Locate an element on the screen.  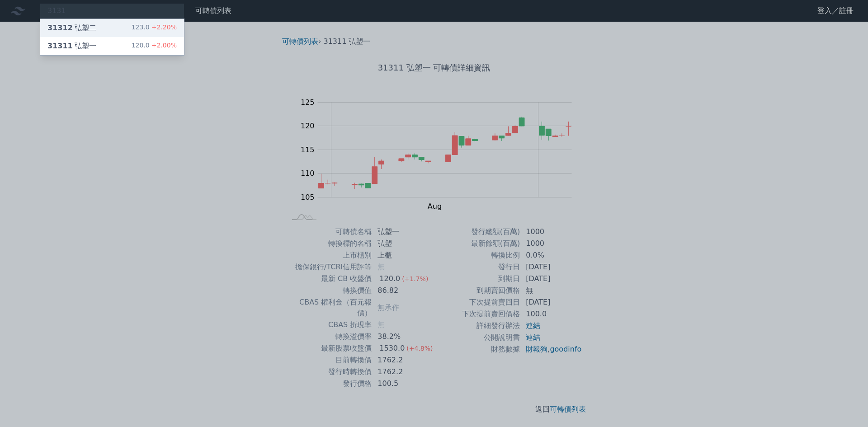
span: +2.20% is located at coordinates (163, 27).